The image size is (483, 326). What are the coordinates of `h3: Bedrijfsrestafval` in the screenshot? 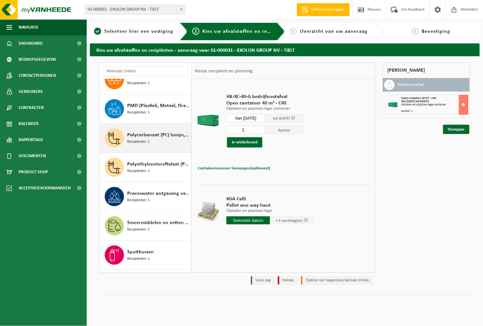 It's located at (411, 85).